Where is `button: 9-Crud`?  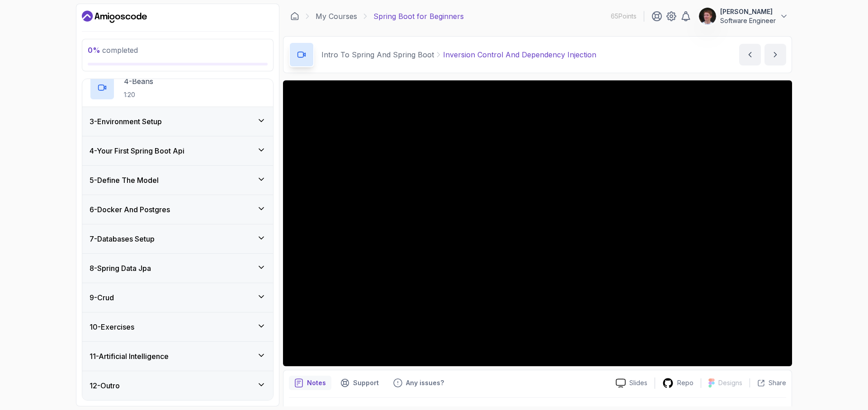 button: 9-Crud is located at coordinates (178, 298).